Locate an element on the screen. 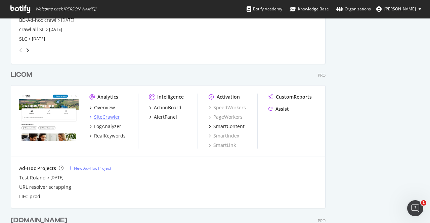 The width and height of the screenshot is (430, 223). a: URL resolver scrapping is located at coordinates (45, 187).